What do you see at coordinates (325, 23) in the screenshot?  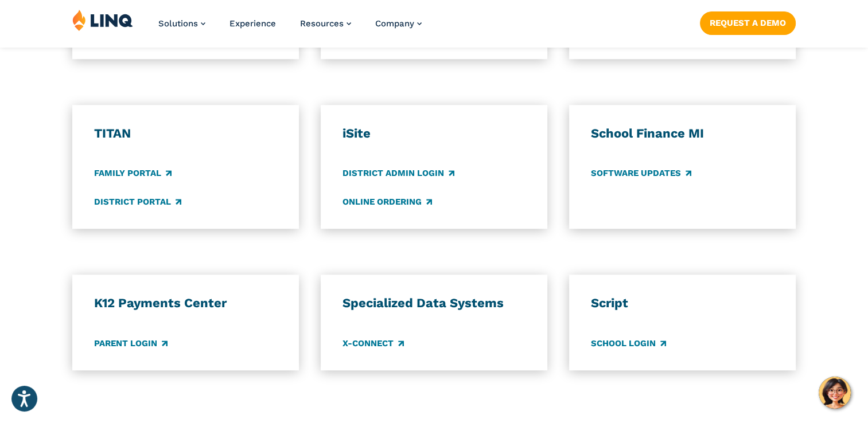 I see `a: Resources` at bounding box center [325, 23].